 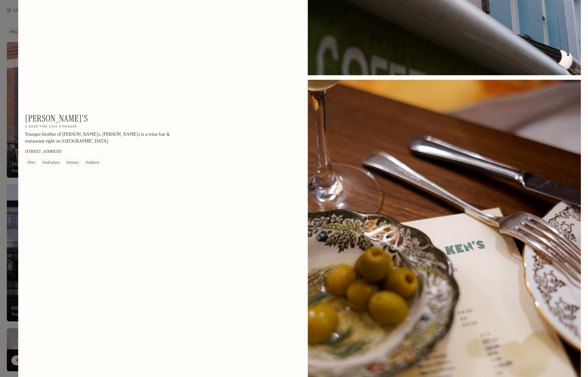 What do you see at coordinates (72, 163) in the screenshot?
I see `div: Intimate` at bounding box center [72, 163].